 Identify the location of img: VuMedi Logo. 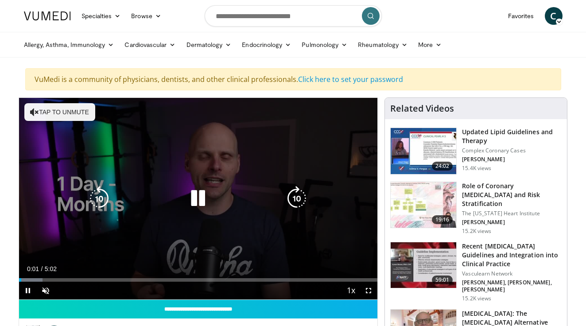
(47, 16).